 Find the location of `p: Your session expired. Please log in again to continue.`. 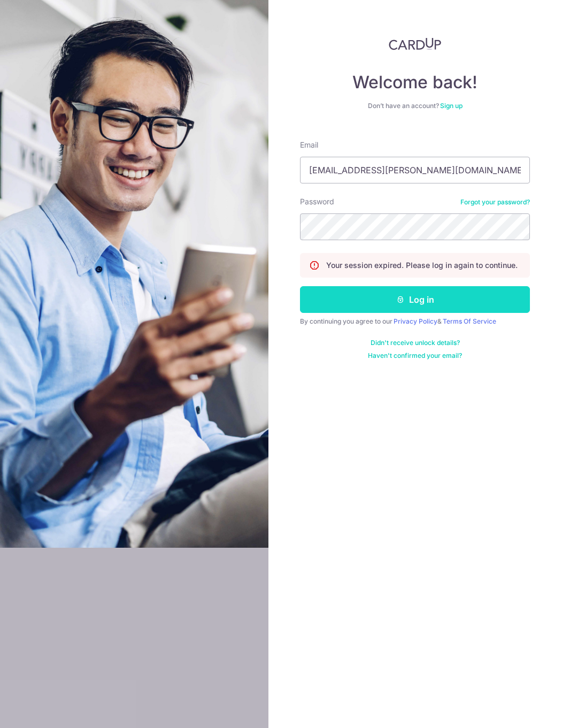

p: Your session expired. Please log in again to continue. is located at coordinates (422, 265).